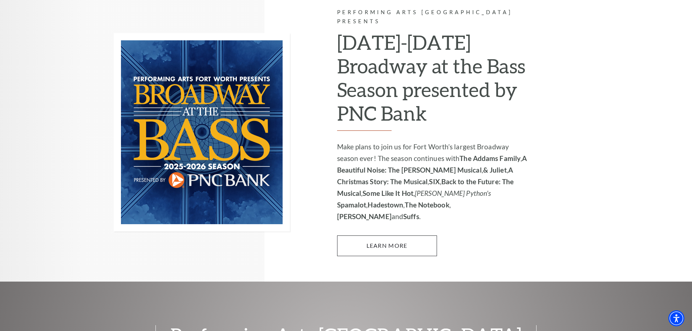  Describe the element at coordinates (386, 205) in the screenshot. I see `strong: Hadestown` at that location.